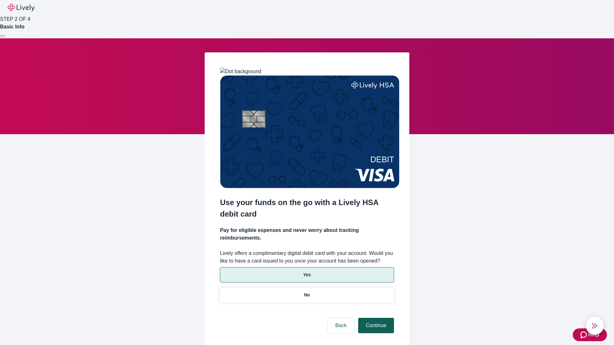  Describe the element at coordinates (594, 326) in the screenshot. I see `svg: Lively AI Assistant` at that location.